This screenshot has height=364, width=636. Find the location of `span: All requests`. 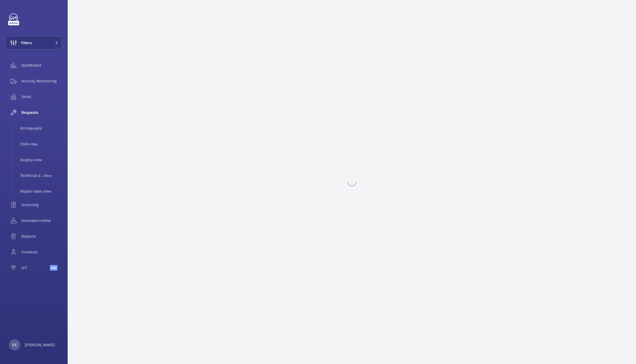

span: All requests is located at coordinates (41, 129).